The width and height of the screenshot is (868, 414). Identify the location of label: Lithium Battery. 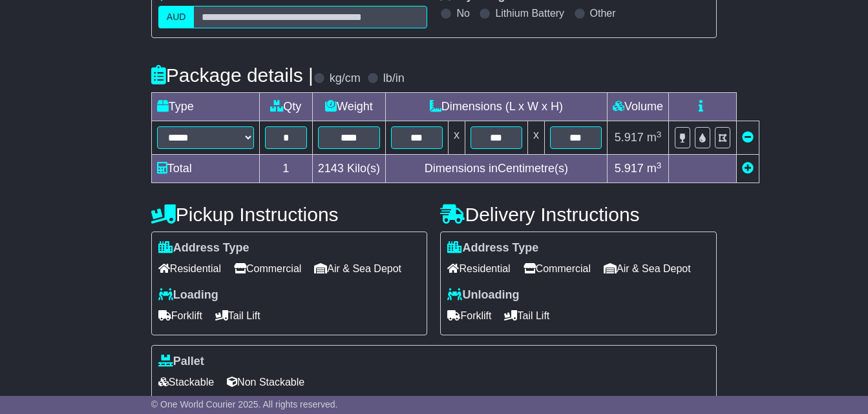
(529, 13).